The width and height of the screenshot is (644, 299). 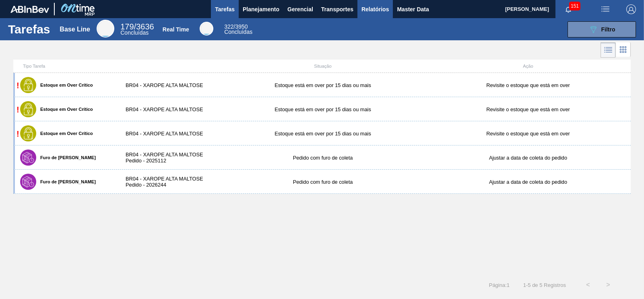 I want to click on h1: Tarefas, so click(x=29, y=29).